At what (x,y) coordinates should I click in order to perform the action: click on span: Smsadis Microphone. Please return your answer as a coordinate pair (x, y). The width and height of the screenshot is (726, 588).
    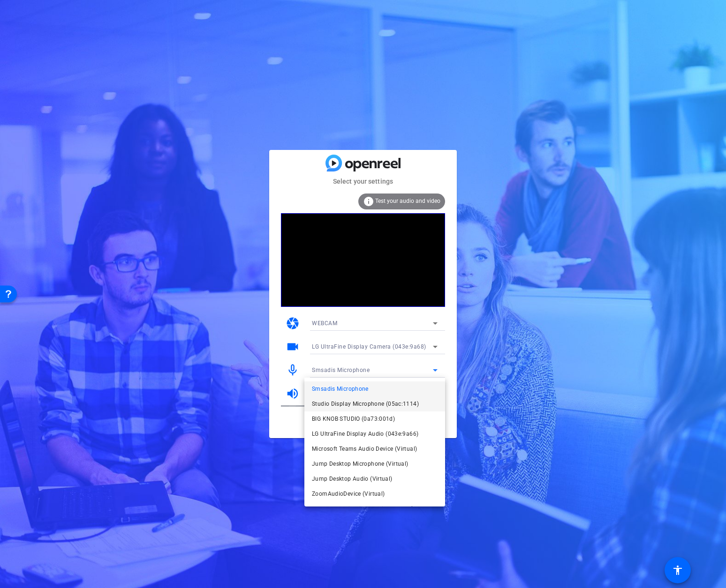
    Looking at the image, I should click on (340, 389).